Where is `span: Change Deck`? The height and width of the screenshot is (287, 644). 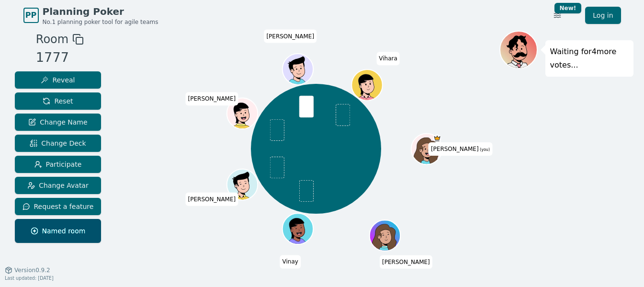
span: Change Deck is located at coordinates (57, 143).